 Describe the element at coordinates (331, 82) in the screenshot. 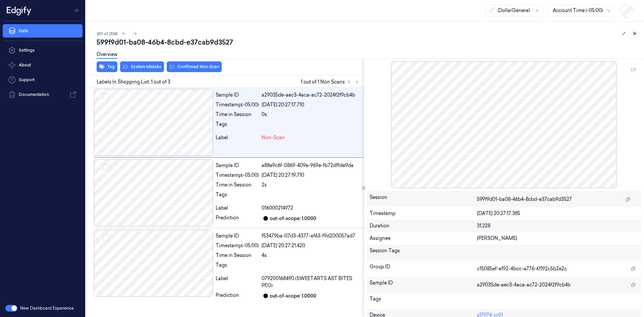

I see `span: 1 out of 1 Non Scans` at that location.